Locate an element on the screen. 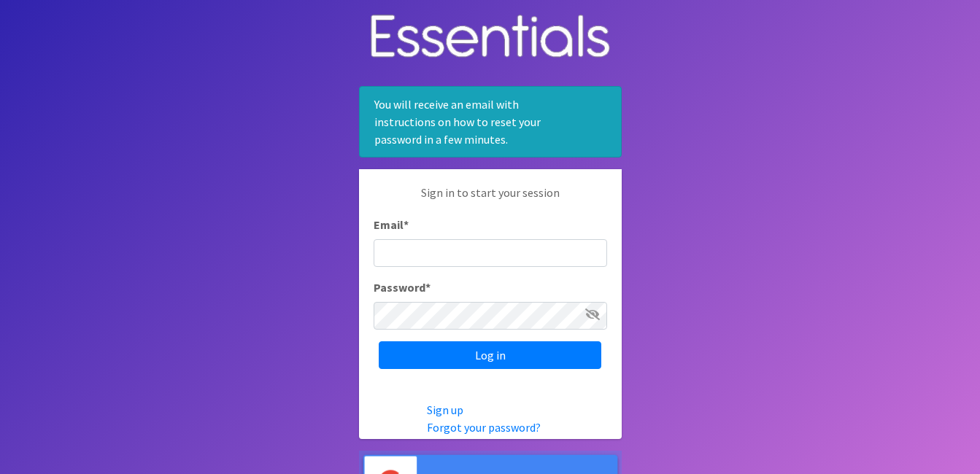  a: Sign up is located at coordinates (446, 410).